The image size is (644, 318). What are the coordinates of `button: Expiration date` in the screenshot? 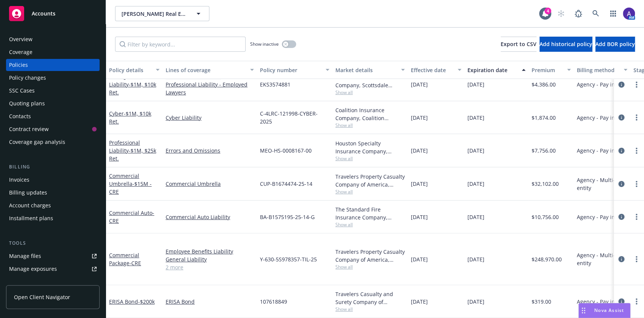 It's located at (497, 70).